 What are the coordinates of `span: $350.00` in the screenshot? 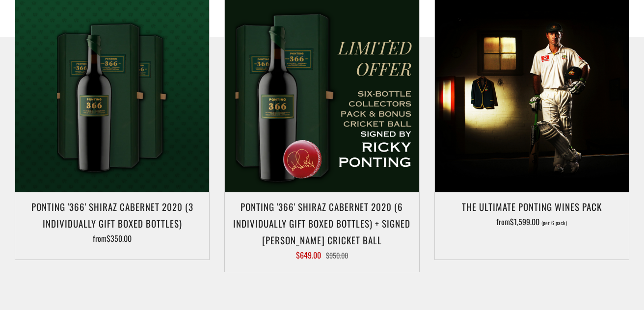 It's located at (119, 238).